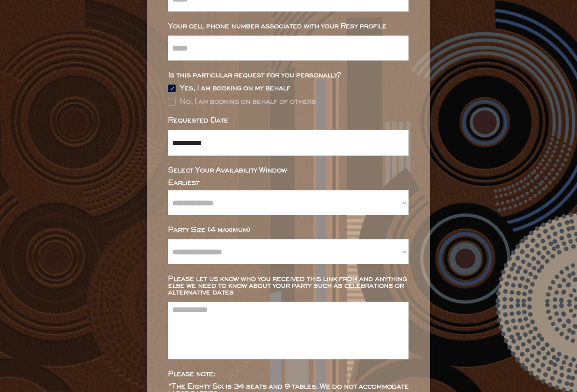 Image resolution: width=577 pixels, height=392 pixels. Describe the element at coordinates (172, 102) in the screenshot. I see `img: Rectangle%20315%20%281%29.svg` at that location.